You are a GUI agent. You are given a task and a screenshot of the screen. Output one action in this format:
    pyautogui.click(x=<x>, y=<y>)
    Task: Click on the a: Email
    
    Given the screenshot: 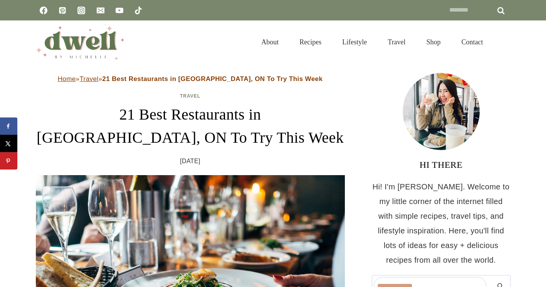 What is the action you would take?
    pyautogui.click(x=101, y=10)
    